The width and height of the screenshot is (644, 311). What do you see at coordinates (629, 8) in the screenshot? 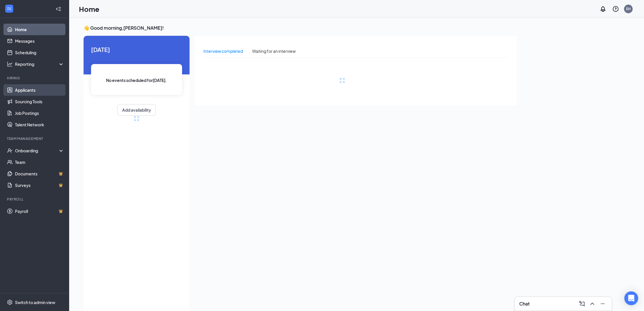
I see `div: EH` at bounding box center [629, 8].